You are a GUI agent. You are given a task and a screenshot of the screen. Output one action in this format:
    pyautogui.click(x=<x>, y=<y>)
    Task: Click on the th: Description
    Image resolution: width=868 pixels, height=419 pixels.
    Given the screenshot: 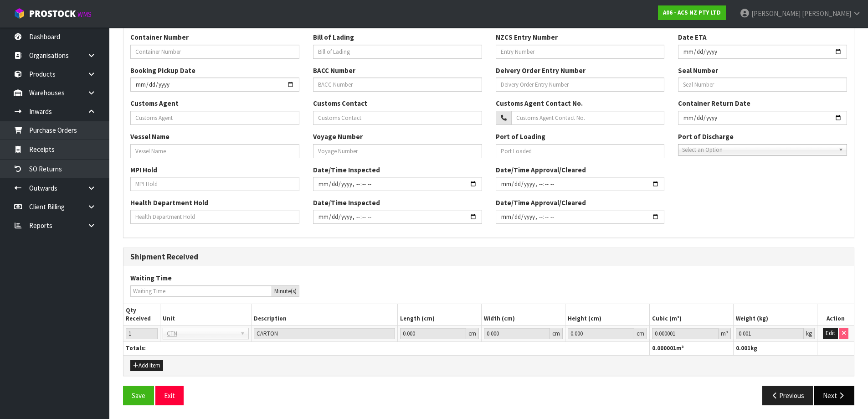 What is the action you would take?
    pyautogui.click(x=324, y=315)
    